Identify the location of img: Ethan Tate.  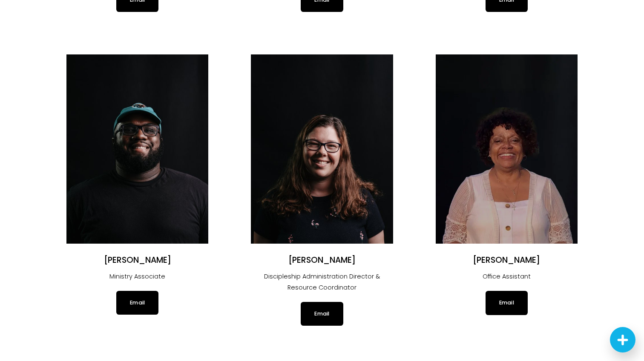
(137, 149).